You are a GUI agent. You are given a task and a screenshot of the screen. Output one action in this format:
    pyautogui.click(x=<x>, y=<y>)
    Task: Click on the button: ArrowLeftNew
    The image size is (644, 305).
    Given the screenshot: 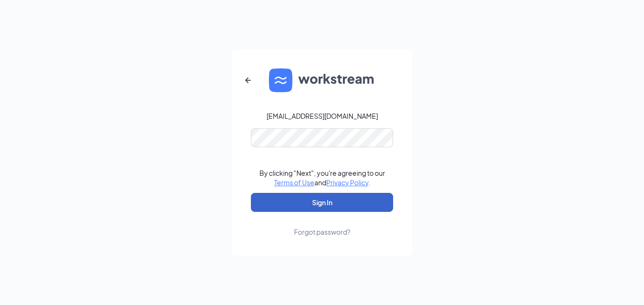 What is the action you would take?
    pyautogui.click(x=248, y=80)
    